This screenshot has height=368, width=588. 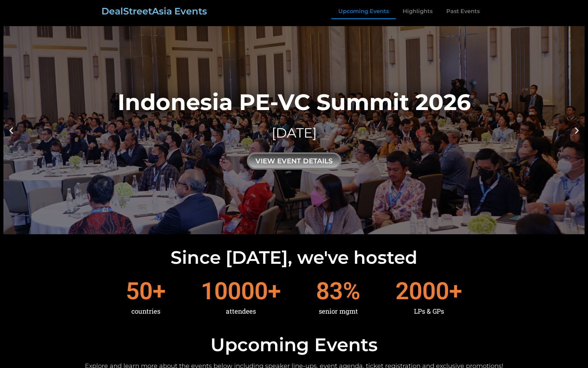 I want to click on a: Upcoming Events, so click(x=363, y=11).